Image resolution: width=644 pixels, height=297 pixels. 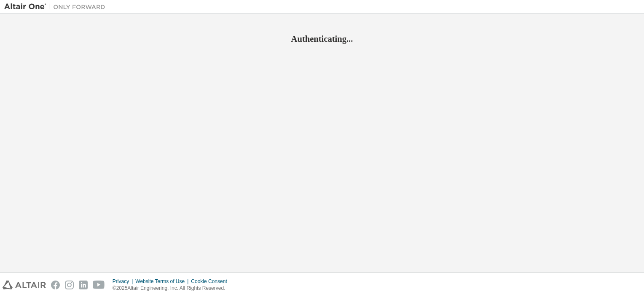 I want to click on div: Privacy, so click(x=124, y=281).